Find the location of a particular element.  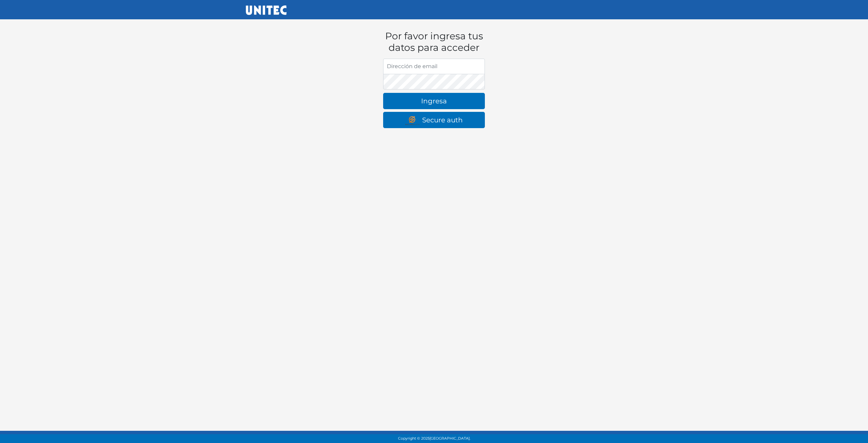

h1: Por favor ingresa tus datos para acceder is located at coordinates (434, 41).